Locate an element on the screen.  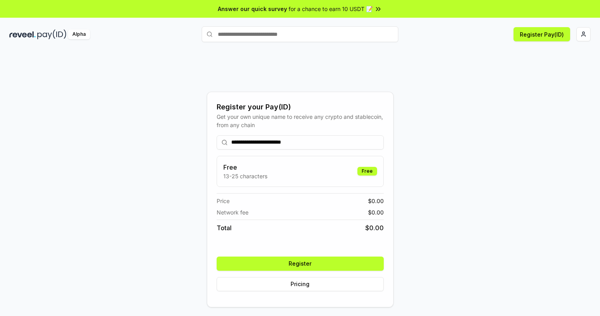
span: Price is located at coordinates (223, 200).